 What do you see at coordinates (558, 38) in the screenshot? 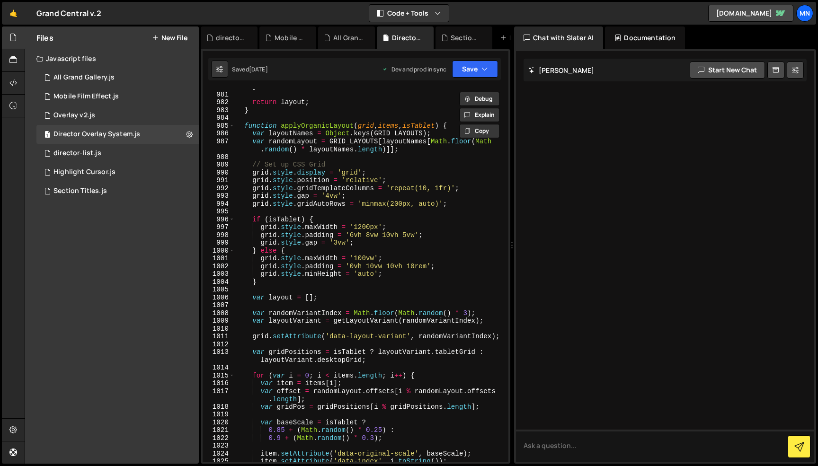
I see `div: Chat with Slater AI` at bounding box center [558, 38].